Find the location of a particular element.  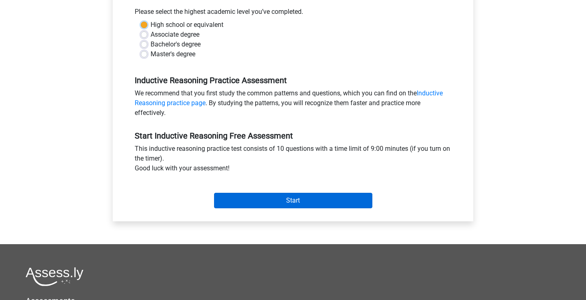

label: Bachelor's degree is located at coordinates (175, 44).